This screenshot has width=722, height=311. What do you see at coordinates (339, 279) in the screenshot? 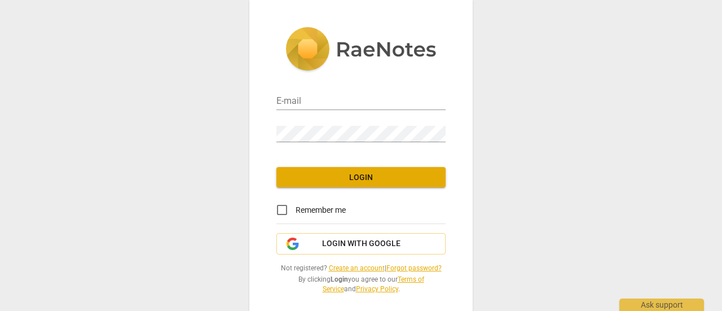
I see `b: Login` at bounding box center [339, 279].